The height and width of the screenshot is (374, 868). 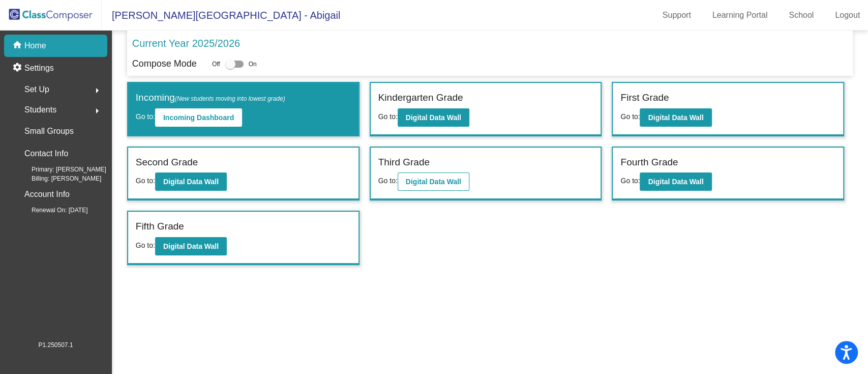 What do you see at coordinates (160, 227) in the screenshot?
I see `label: Fifth Grade` at bounding box center [160, 227].